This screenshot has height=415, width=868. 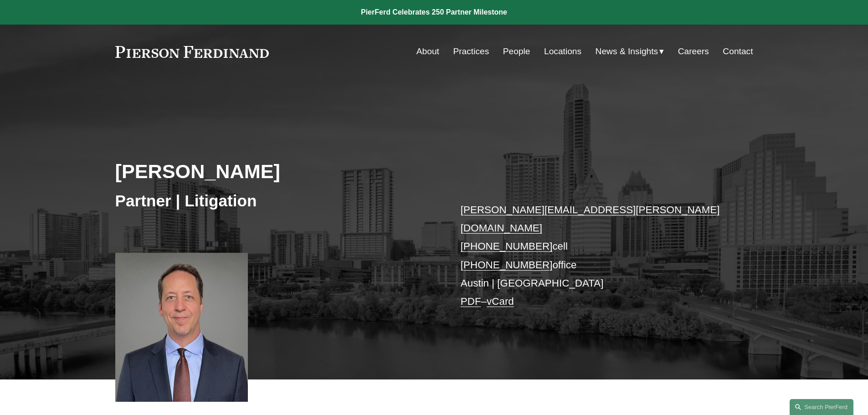 I want to click on a: Contact, so click(x=738, y=52).